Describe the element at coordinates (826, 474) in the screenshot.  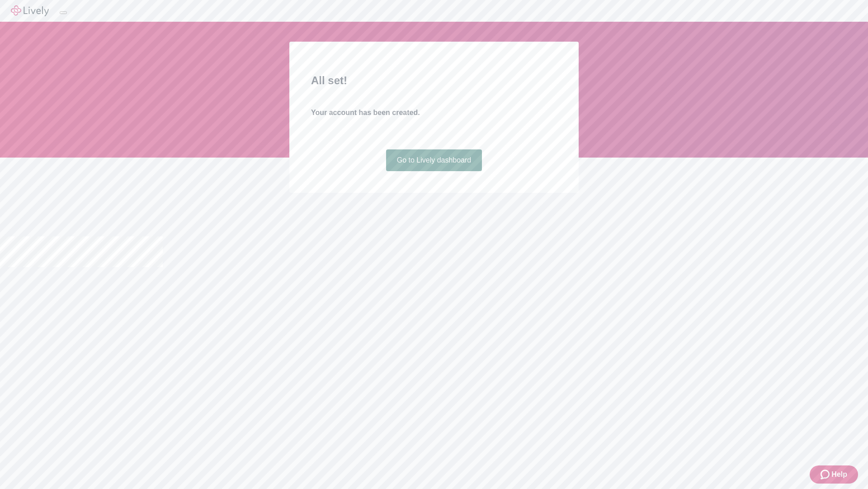
I see `svg: Zendesk support icon` at that location.